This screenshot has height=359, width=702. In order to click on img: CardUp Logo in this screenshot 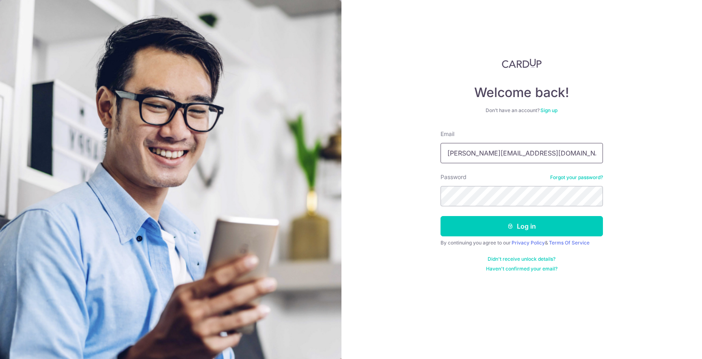, I will do `click(522, 63)`.